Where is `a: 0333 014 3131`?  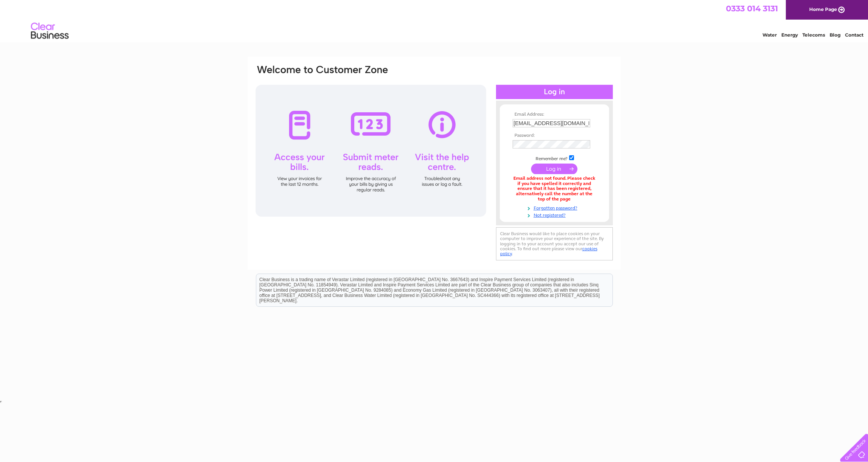 a: 0333 014 3131 is located at coordinates (751, 8).